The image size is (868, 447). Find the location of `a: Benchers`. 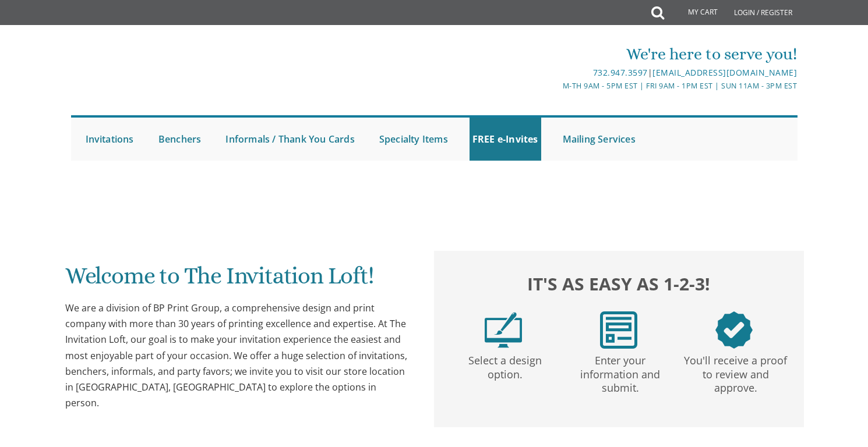

a: Benchers is located at coordinates (180, 139).